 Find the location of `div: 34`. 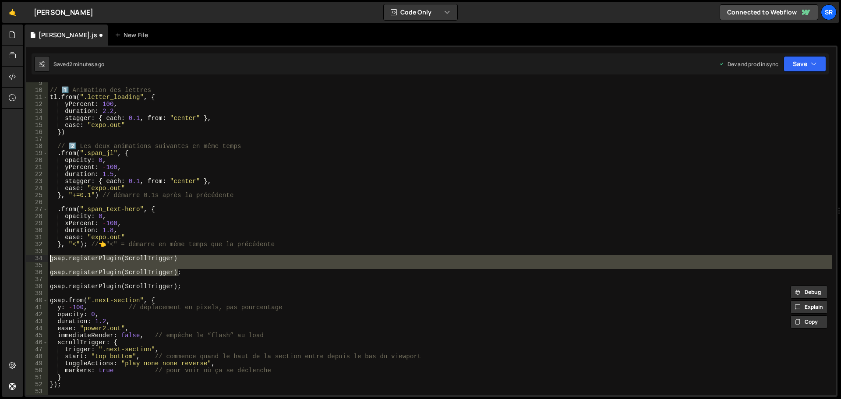

div: 34 is located at coordinates (37, 258).